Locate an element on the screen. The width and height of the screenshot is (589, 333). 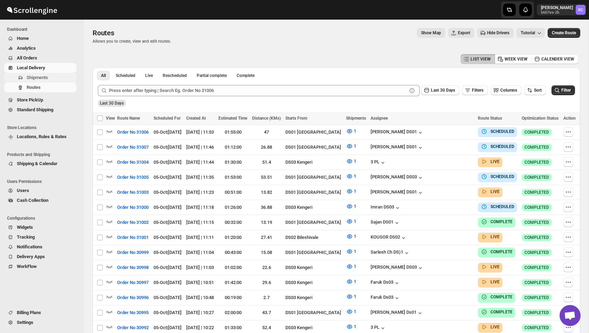
span: Standard Shipping is located at coordinates (35, 110).